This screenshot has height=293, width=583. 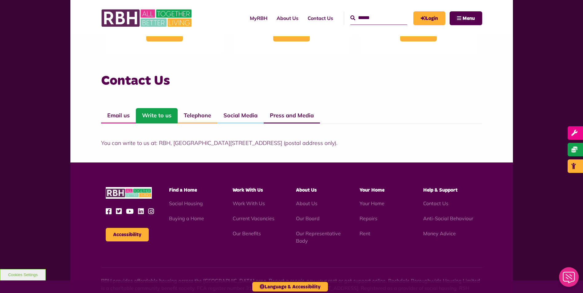 What do you see at coordinates (186, 204) in the screenshot?
I see `a: Social Housing - open in a new tab` at bounding box center [186, 204].